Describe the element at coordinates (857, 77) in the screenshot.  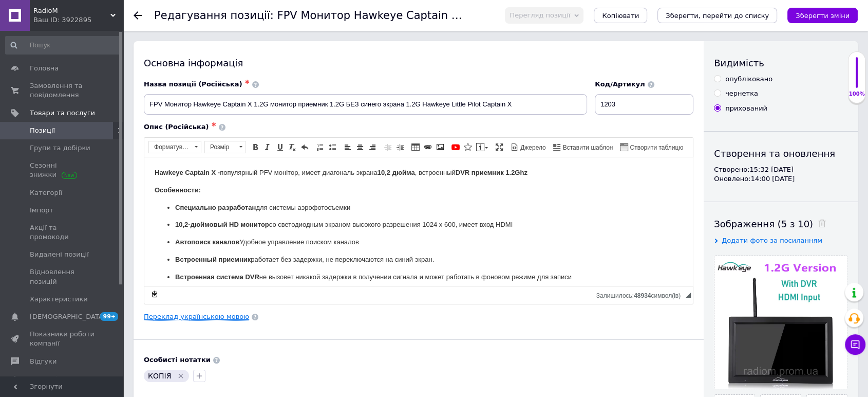
I see `div: 100% Якість заповнення` at that location.